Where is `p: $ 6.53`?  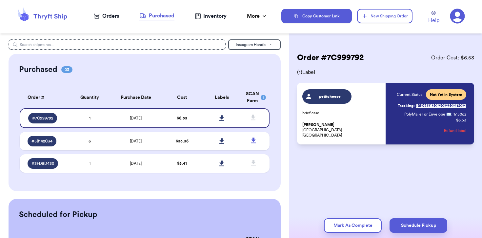
p: $ 6.53 is located at coordinates (461, 120).